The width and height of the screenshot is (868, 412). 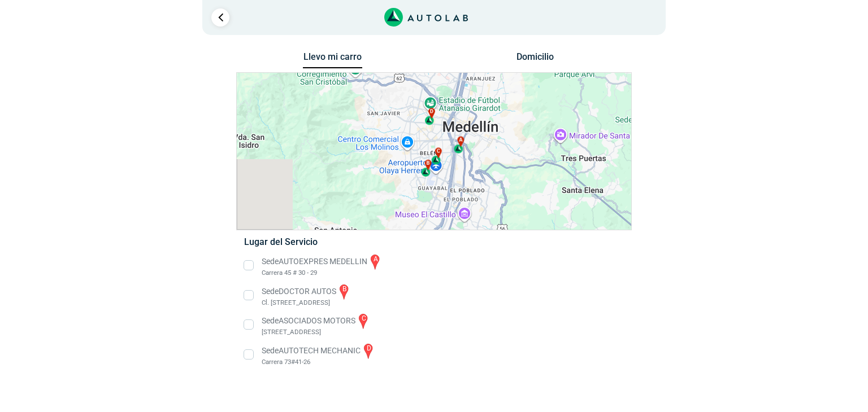 I want to click on a: Ir al paso anterior, so click(x=221, y=17).